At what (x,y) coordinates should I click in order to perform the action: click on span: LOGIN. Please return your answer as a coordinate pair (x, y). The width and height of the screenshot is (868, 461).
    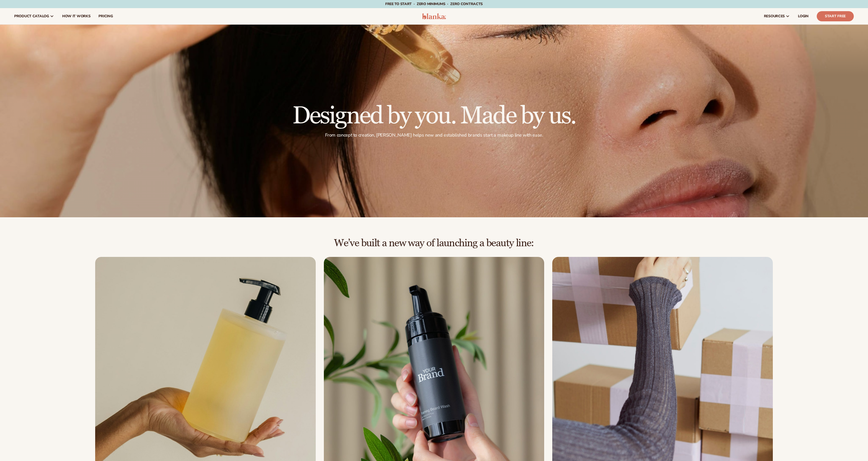
    Looking at the image, I should click on (804, 16).